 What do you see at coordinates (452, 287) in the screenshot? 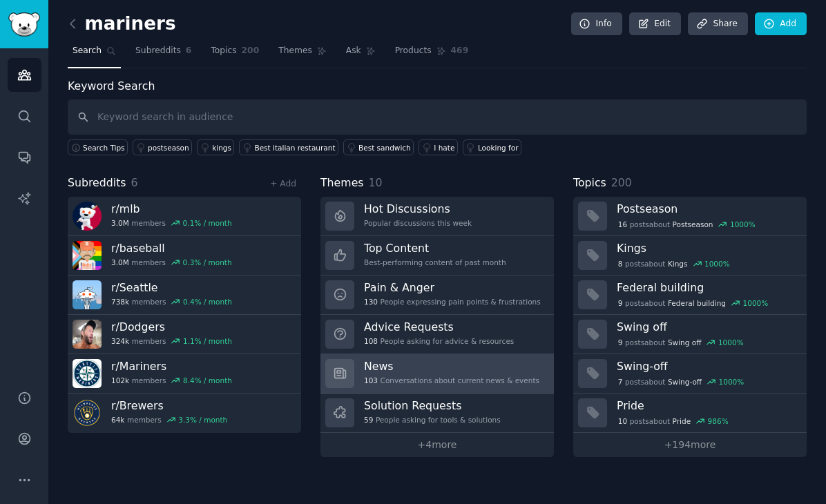
I see `h3: Pain & Anger` at bounding box center [452, 287].